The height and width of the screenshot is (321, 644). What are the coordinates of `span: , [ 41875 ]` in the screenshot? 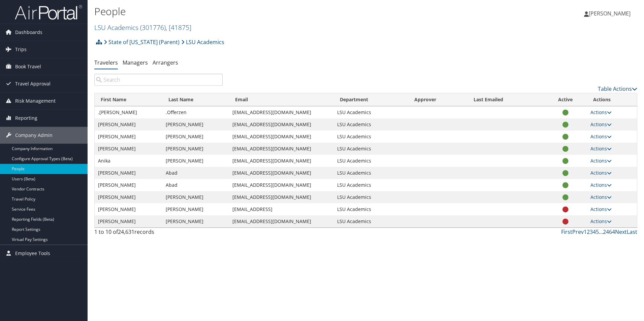 It's located at (178, 27).